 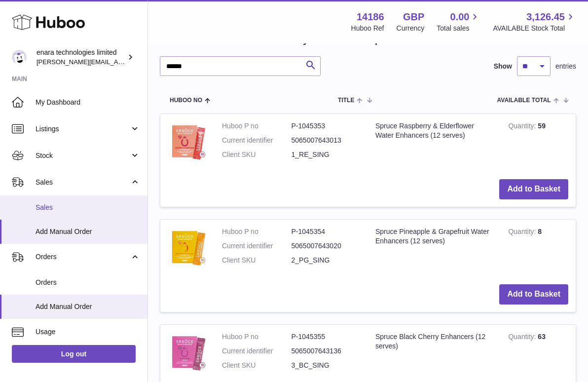 I want to click on span: My Dashboard, so click(x=88, y=102).